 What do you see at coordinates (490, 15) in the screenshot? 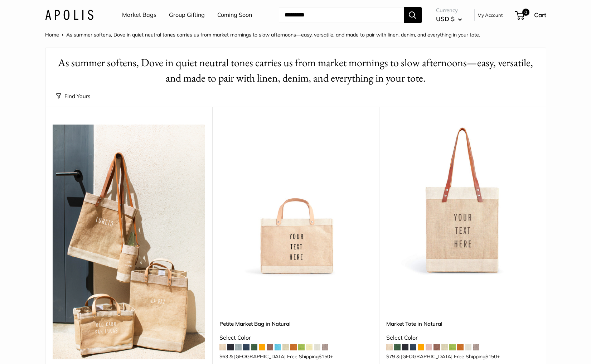
I see `a: My Account` at bounding box center [490, 15].